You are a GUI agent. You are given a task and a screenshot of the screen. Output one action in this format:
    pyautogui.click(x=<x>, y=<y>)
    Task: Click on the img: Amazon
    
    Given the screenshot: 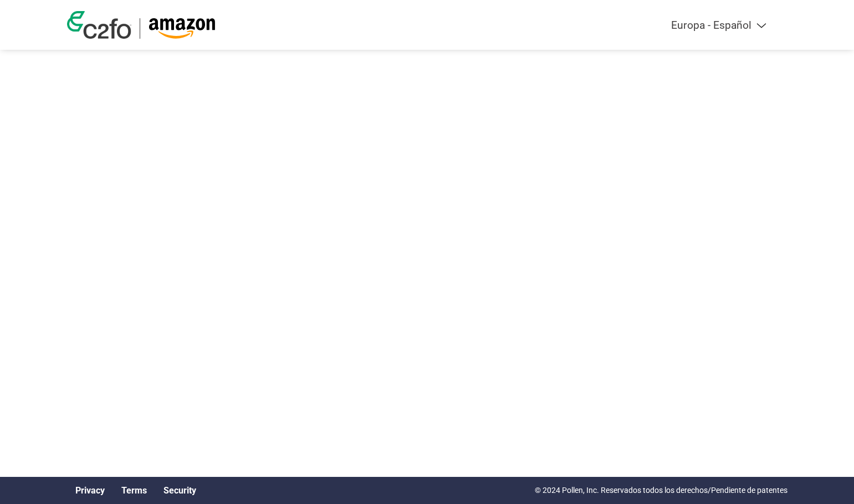 What is the action you would take?
    pyautogui.click(x=182, y=28)
    